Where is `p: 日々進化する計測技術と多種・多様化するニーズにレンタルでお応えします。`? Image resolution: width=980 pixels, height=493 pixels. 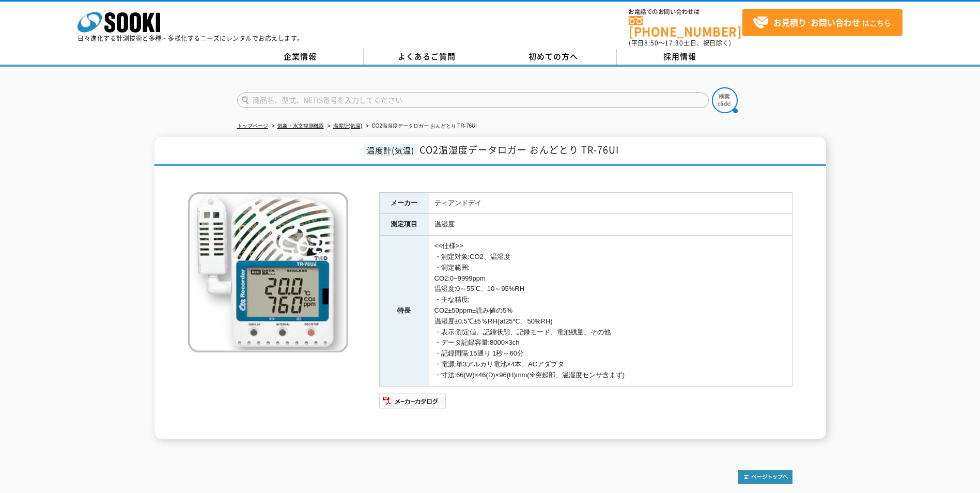
p: 日々進化する計測技術と多種・多様化するニーズにレンタルでお応えします。 is located at coordinates (191, 38).